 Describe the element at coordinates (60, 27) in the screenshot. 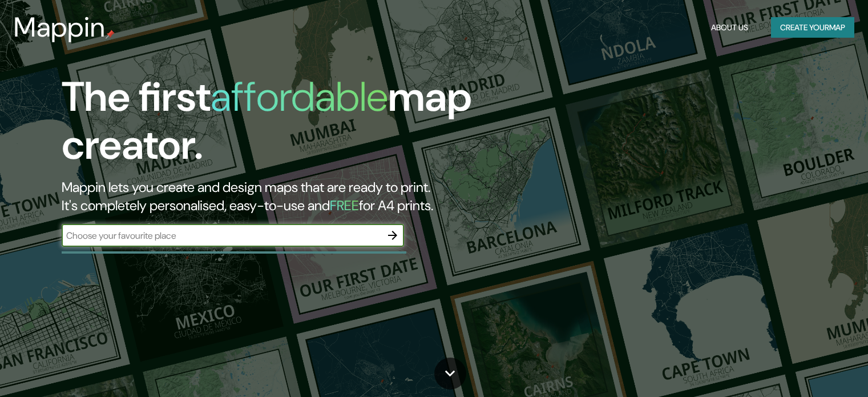

I see `h3: Mappin` at that location.